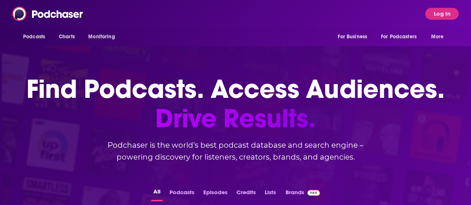 The height and width of the screenshot is (205, 471). Describe the element at coordinates (67, 37) in the screenshot. I see `a: Charts` at that location.